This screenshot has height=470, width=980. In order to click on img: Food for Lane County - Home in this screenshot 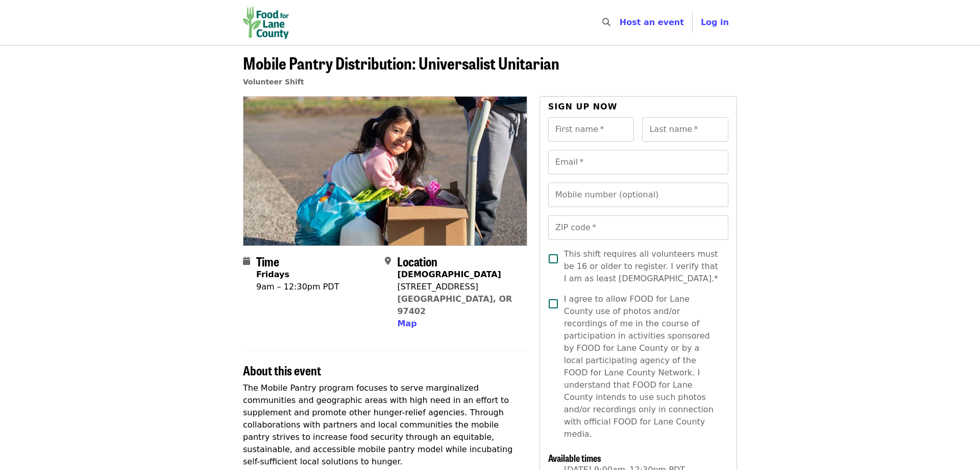, I will do `click(266, 22)`.